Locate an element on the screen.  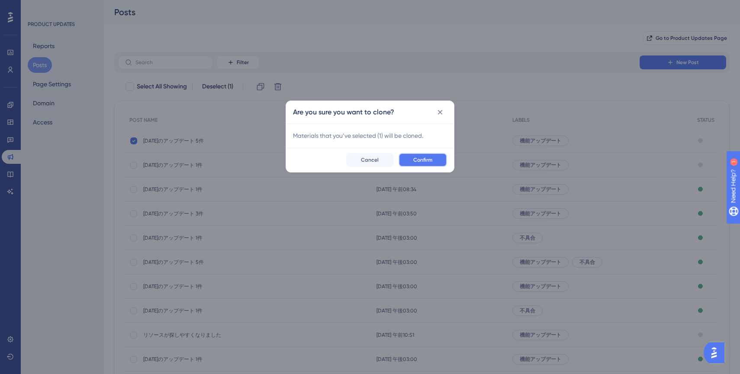
span: Confirm is located at coordinates (423, 160).